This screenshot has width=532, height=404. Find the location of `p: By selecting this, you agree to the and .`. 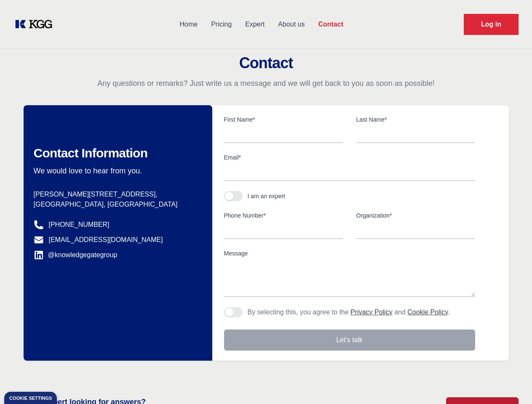

p: By selecting this, you agree to the and . is located at coordinates (349, 312).